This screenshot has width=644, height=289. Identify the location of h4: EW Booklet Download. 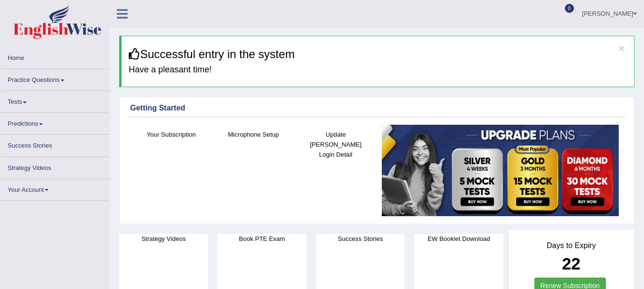
(459, 239).